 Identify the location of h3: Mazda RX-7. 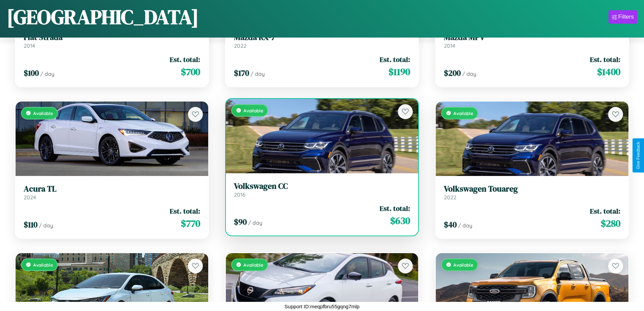
(322, 37).